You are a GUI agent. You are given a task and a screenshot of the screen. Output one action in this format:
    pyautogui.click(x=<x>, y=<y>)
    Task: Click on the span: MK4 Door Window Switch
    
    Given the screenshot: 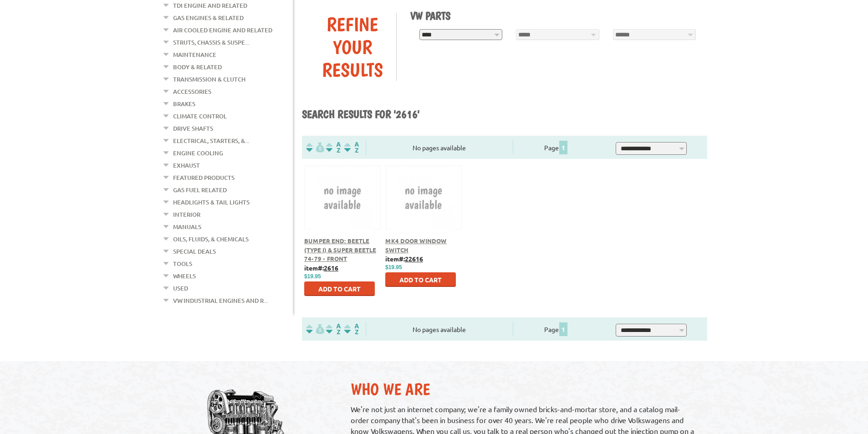 What is the action you would take?
    pyautogui.click(x=416, y=245)
    